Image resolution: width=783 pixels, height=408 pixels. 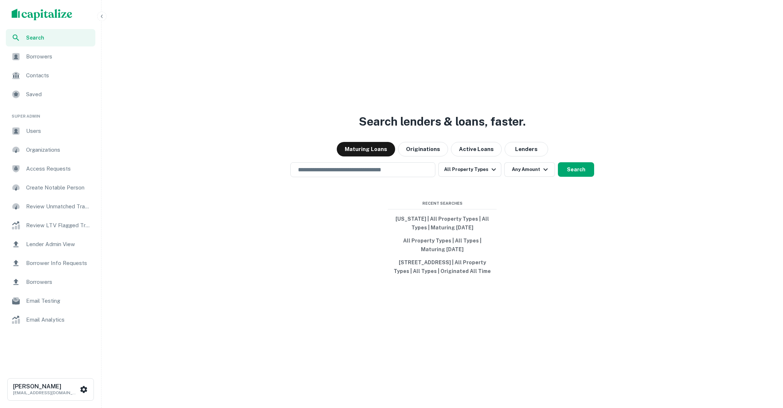 I want to click on a: Borrower Info Requests, so click(x=50, y=263).